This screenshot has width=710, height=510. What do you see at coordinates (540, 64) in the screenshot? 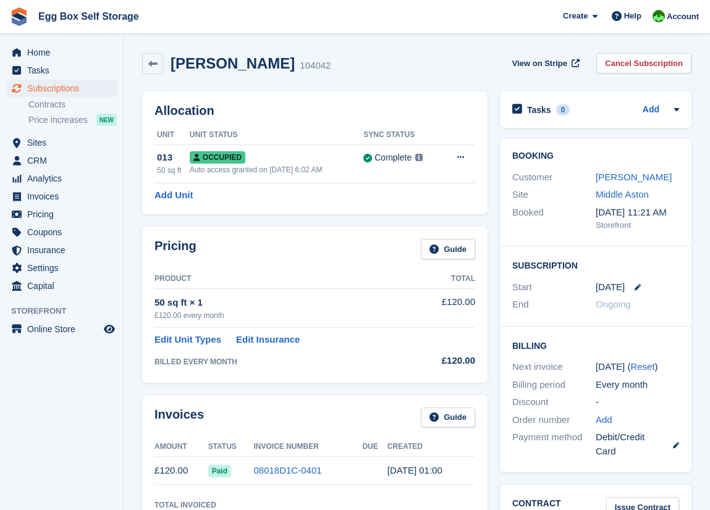
I see `span: View on Stripe` at bounding box center [540, 64].